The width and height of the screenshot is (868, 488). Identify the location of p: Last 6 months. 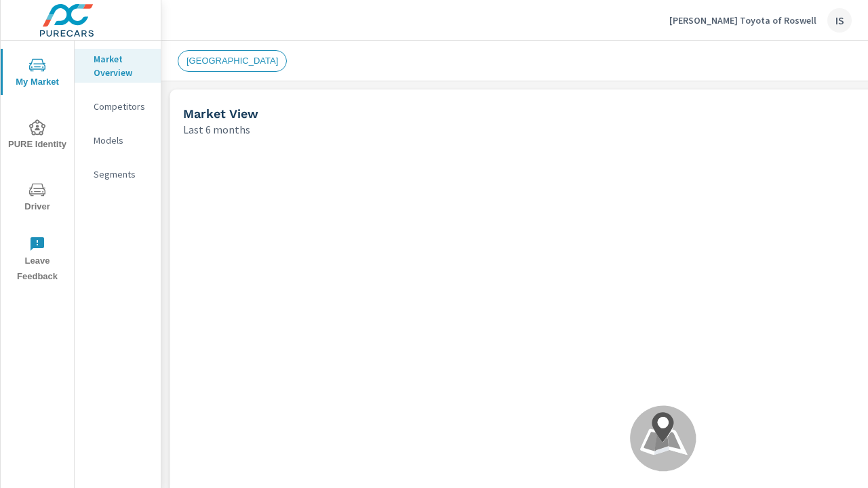
(216, 130).